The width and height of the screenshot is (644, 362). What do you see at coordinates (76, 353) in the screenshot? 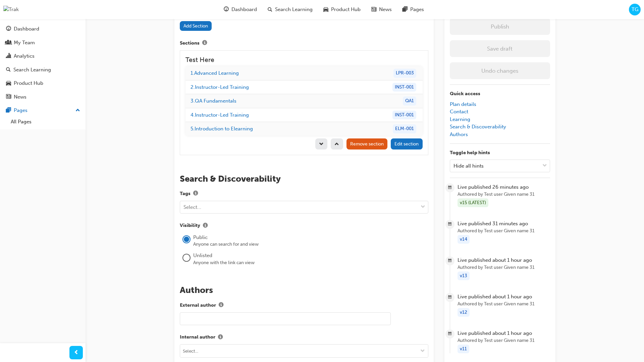
I see `span: prev-icon` at bounding box center [76, 353].